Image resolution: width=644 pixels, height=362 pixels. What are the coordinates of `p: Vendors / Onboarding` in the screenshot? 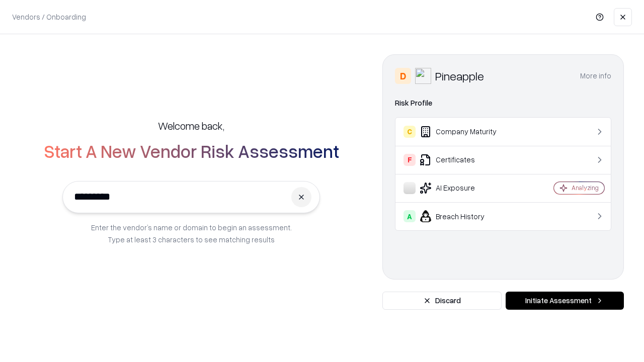 It's located at (49, 16).